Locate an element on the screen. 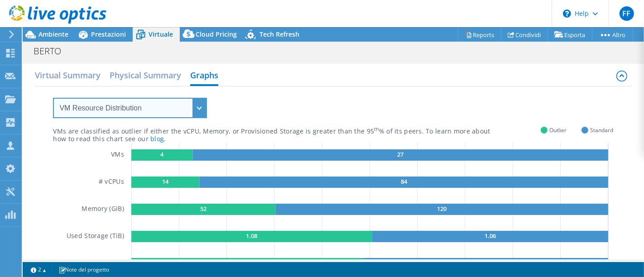  h5: VMs is located at coordinates (117, 155).